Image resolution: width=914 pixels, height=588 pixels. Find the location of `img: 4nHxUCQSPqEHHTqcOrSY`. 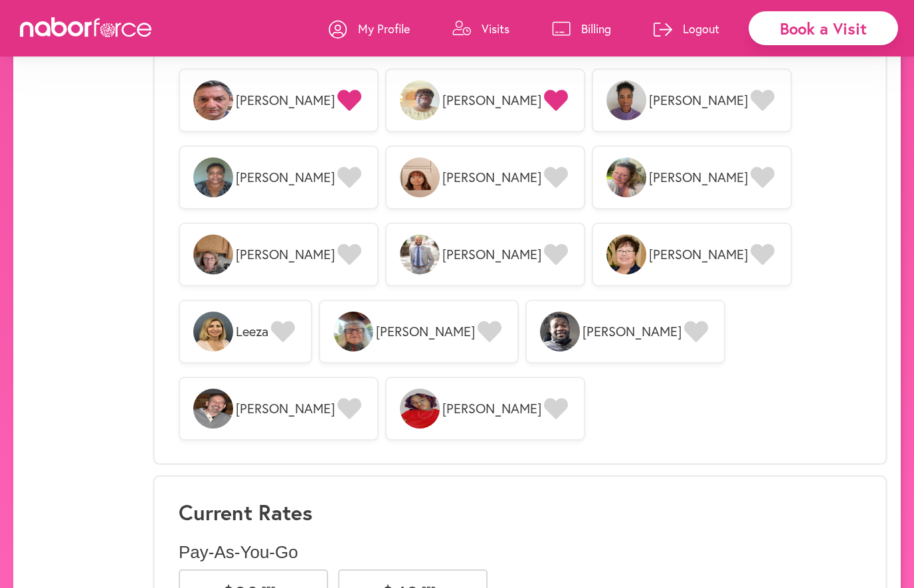

img: 4nHxUCQSPqEHHTqcOrSY is located at coordinates (420, 178).